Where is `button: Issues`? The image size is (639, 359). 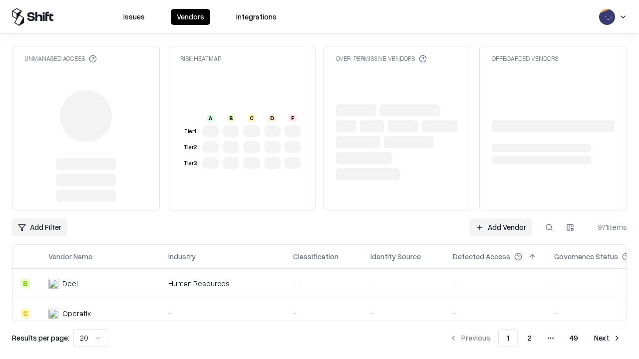
button: Issues is located at coordinates (134, 17).